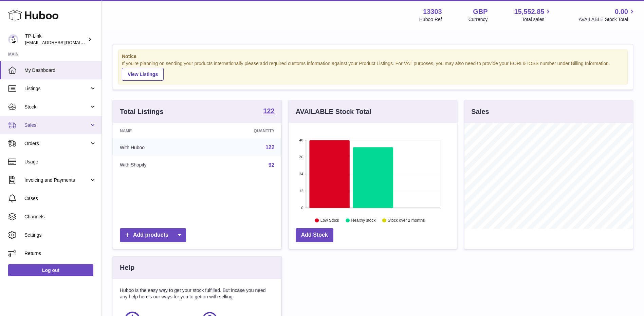 The width and height of the screenshot is (644, 316). What do you see at coordinates (60, 235) in the screenshot?
I see `span: Settings` at bounding box center [60, 235].